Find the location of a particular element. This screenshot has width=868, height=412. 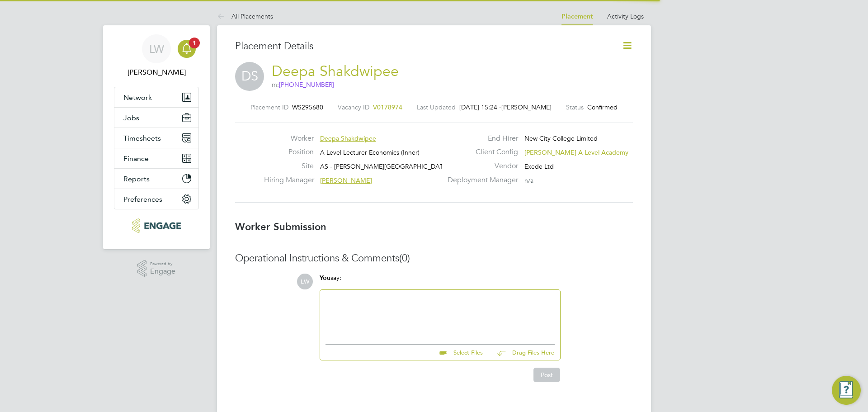

span: DS is located at coordinates (249, 77).